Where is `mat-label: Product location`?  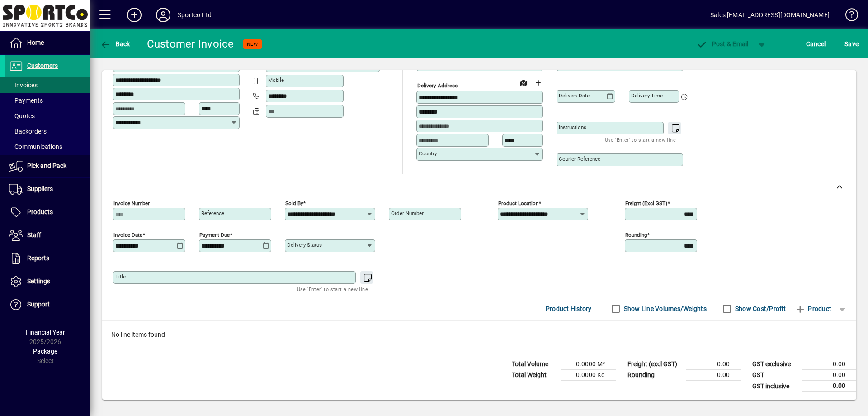
mat-label: Product location is located at coordinates (518, 203).